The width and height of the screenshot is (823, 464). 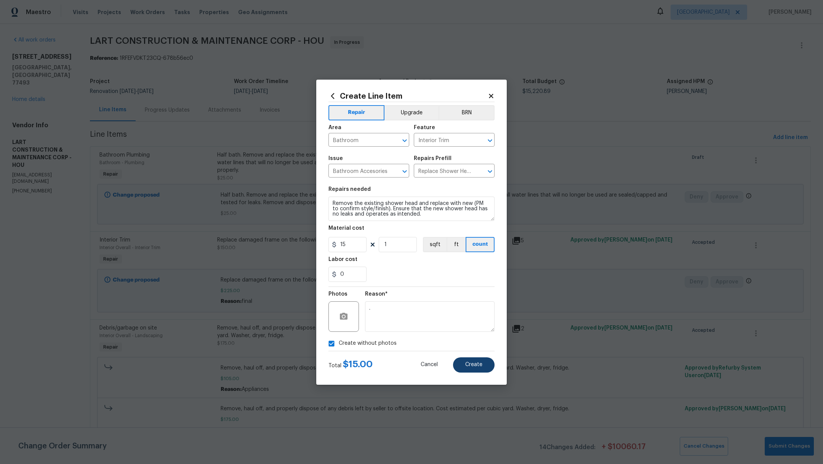 What do you see at coordinates (433, 159) in the screenshot?
I see `h5: Repairs Prefill` at bounding box center [433, 159].